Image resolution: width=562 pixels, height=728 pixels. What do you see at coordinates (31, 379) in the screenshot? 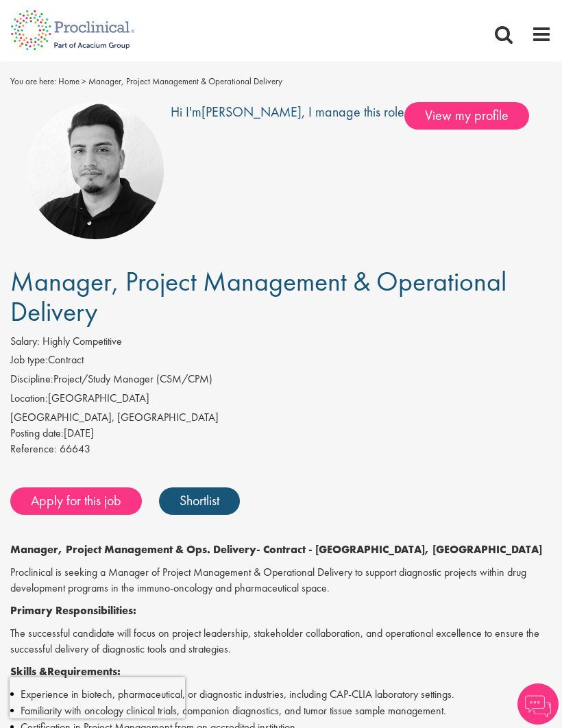
I see `label: Discipline:` at bounding box center [31, 379].